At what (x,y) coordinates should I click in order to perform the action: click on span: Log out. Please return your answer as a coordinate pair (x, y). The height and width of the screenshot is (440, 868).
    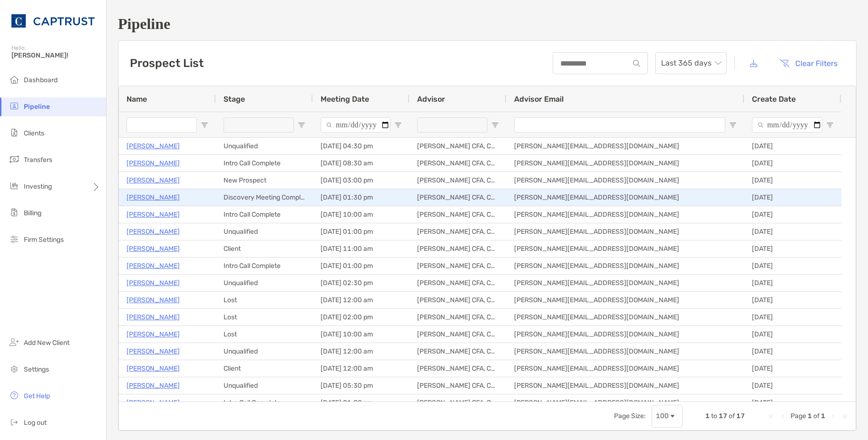
    Looking at the image, I should click on (35, 423).